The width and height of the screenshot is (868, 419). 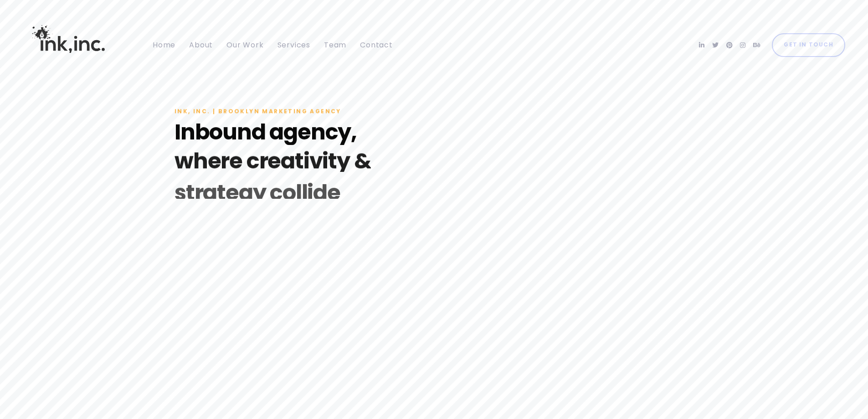 What do you see at coordinates (201, 45) in the screenshot?
I see `span: About` at bounding box center [201, 45].